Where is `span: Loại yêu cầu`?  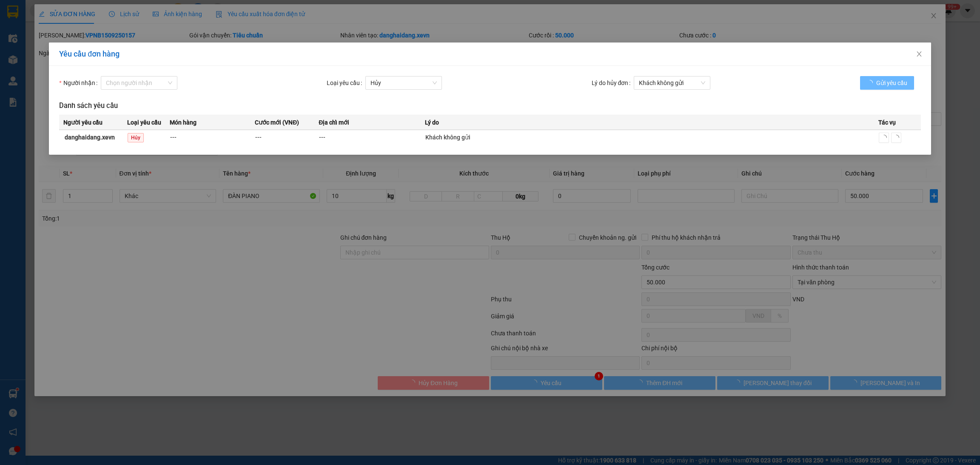
span: Loại yêu cầu is located at coordinates (144, 122).